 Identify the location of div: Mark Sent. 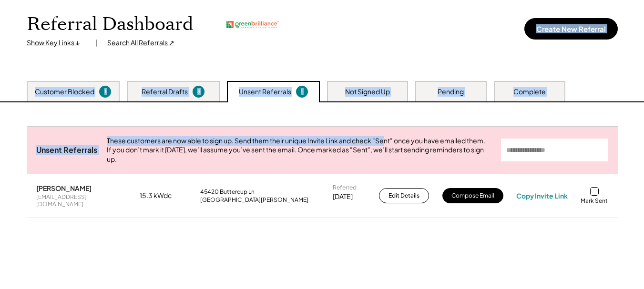
(594, 201).